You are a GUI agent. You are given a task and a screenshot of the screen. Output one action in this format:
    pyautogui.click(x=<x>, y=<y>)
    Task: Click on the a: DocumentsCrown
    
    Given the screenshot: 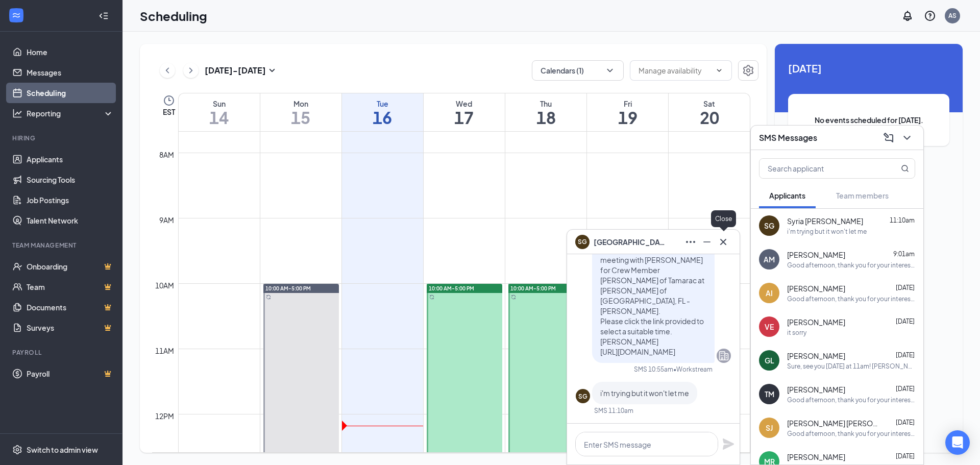 What is the action you would take?
    pyautogui.click(x=70, y=308)
    